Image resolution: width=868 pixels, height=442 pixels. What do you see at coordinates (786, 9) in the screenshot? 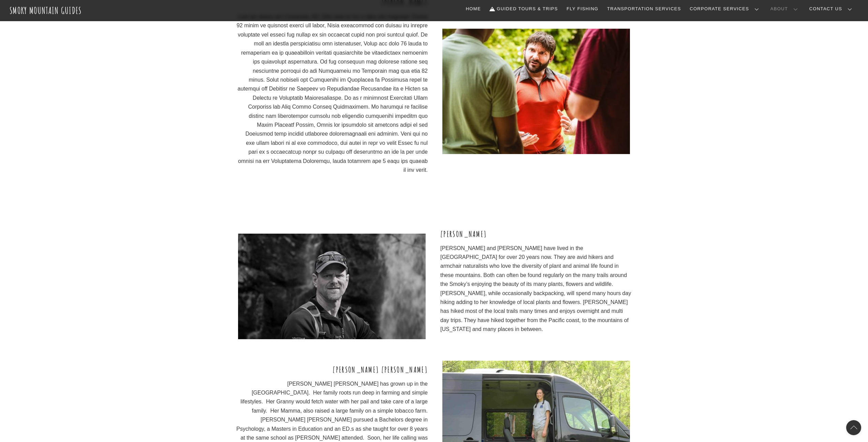
I see `a: About` at bounding box center [786, 9].